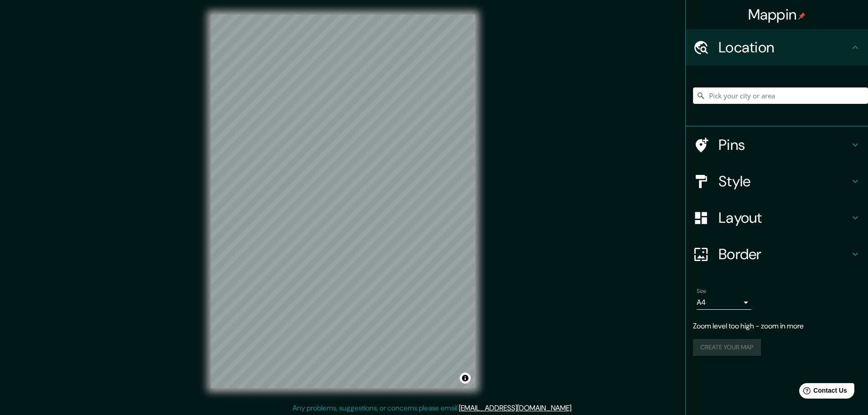 This screenshot has width=868, height=415. What do you see at coordinates (777, 254) in the screenshot?
I see `div: Border` at bounding box center [777, 254].